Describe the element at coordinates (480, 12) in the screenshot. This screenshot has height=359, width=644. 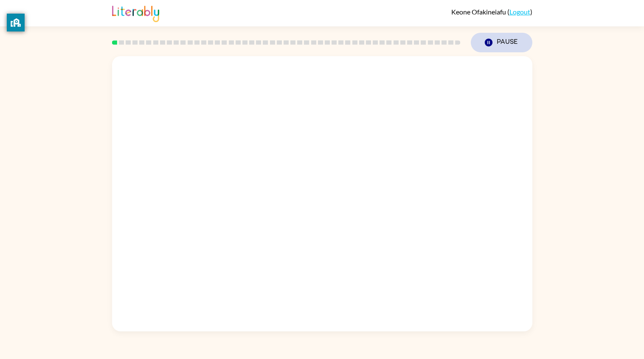
I see `span: Keone Ofakineiafu` at that location.